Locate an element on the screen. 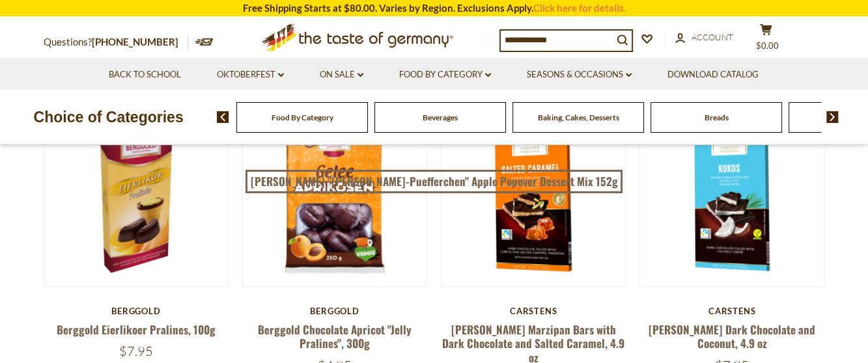  a: Download Catalog is located at coordinates (713, 75).